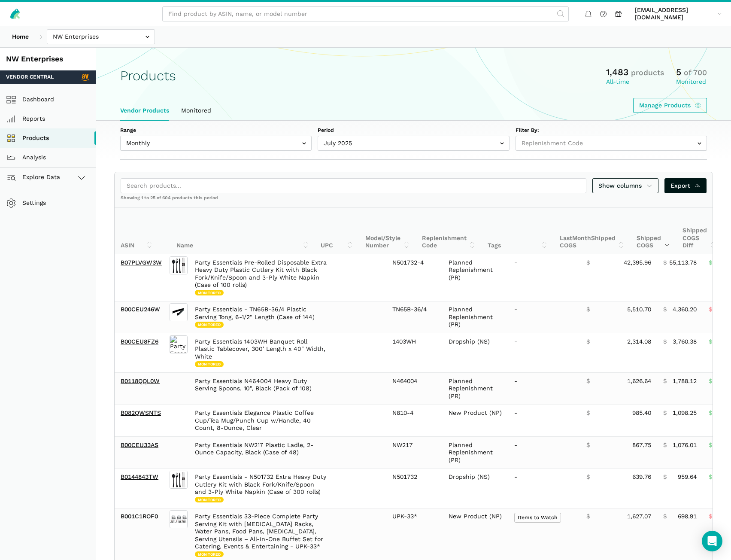 Image resolution: width=731 pixels, height=560 pixels. What do you see at coordinates (685, 342) in the screenshot?
I see `span: 3,760.38` at bounding box center [685, 342].